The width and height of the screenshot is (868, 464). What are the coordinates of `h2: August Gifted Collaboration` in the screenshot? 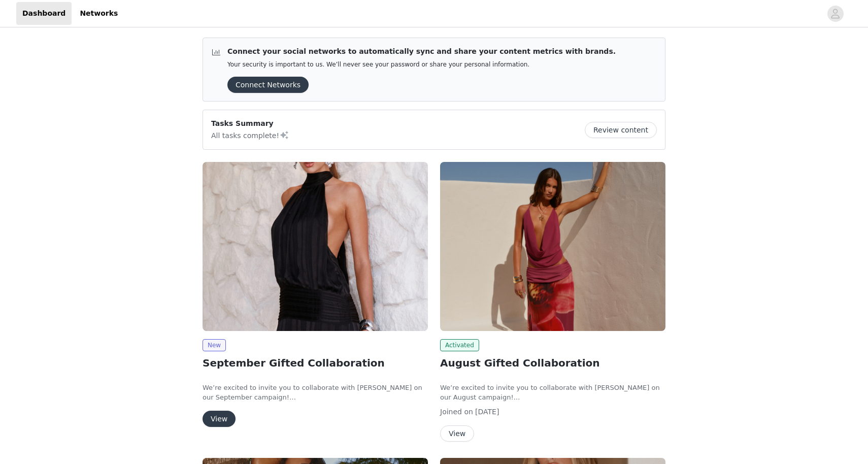 It's located at (553, 363).